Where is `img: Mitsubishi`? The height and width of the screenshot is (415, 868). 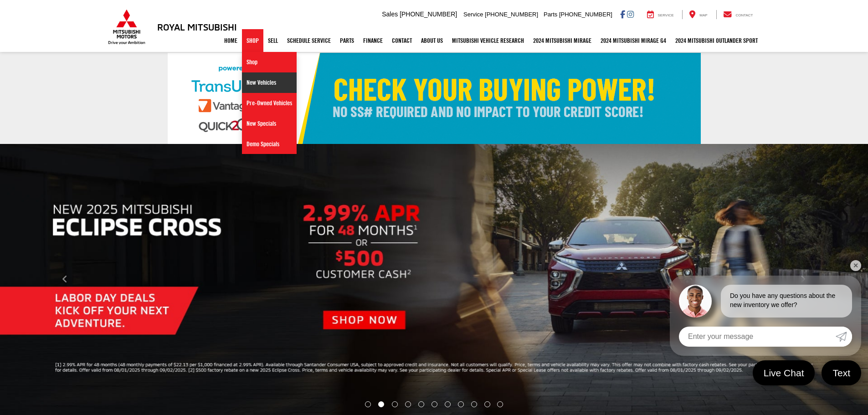 img: Mitsubishi is located at coordinates (127, 27).